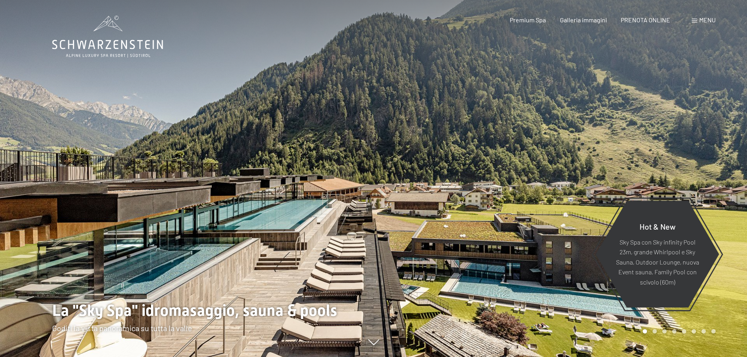 The image size is (747, 357). I want to click on div: Carousel Page 8, so click(713, 331).